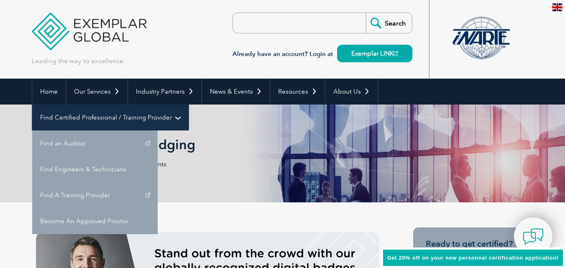 This screenshot has width=565, height=268. Describe the element at coordinates (297, 92) in the screenshot. I see `a: Resources` at that location.